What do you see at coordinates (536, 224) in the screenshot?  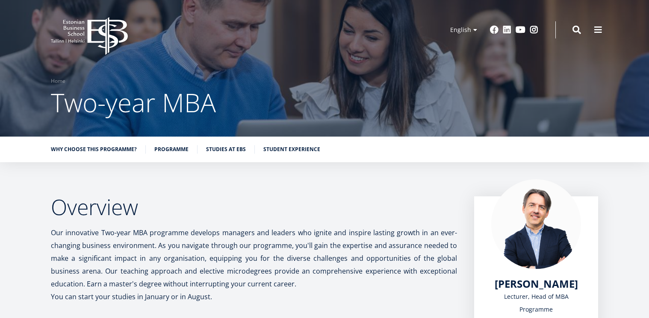 I see `img: Marko Rillo` at bounding box center [536, 224].